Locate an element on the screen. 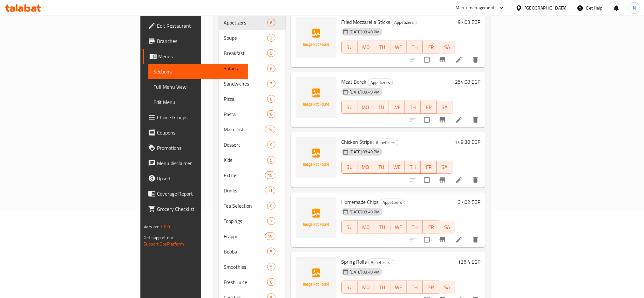 The image size is (644, 298). span: Fresh Juice is located at coordinates (246, 282).